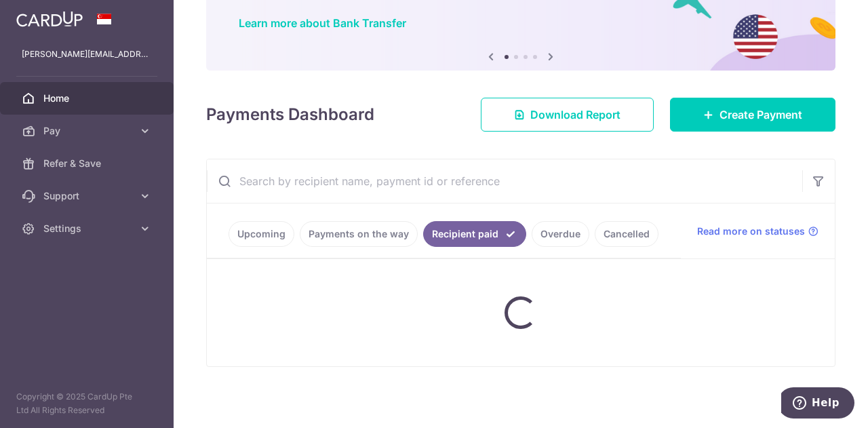 The height and width of the screenshot is (428, 868). I want to click on input: Search by recipient name, payment id or reference, so click(505, 182).